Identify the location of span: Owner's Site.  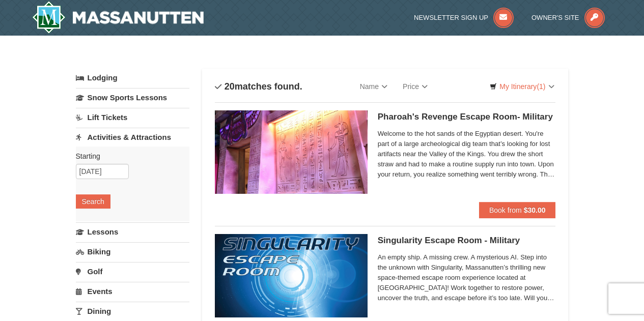
(556, 17).